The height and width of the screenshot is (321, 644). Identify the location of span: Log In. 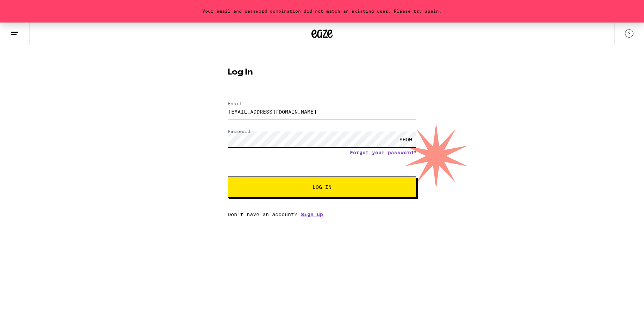
(322, 187).